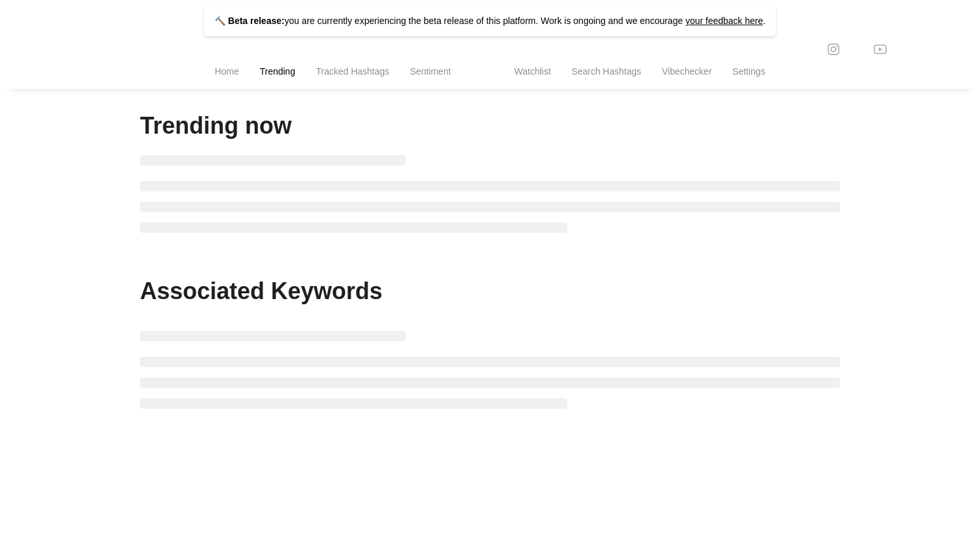 This screenshot has width=980, height=556. What do you see at coordinates (606, 71) in the screenshot?
I see `span: Search Hashtags` at bounding box center [606, 71].